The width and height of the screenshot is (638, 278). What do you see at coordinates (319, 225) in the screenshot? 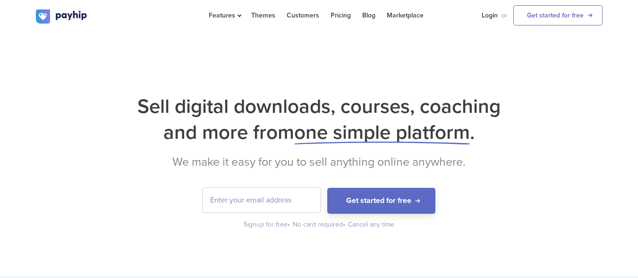
I see `div: No card required` at bounding box center [319, 225].